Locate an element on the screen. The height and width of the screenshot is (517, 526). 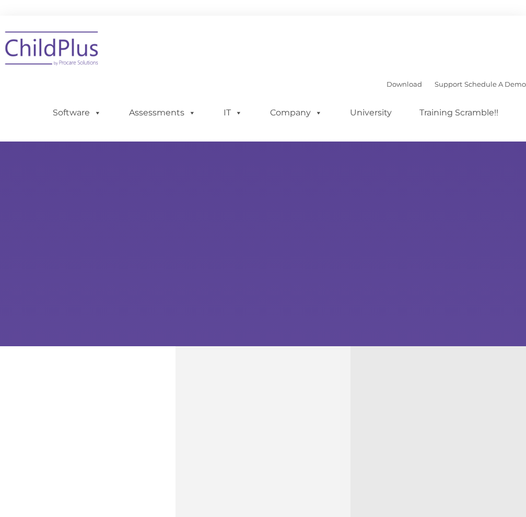
a: Support is located at coordinates (448, 84).